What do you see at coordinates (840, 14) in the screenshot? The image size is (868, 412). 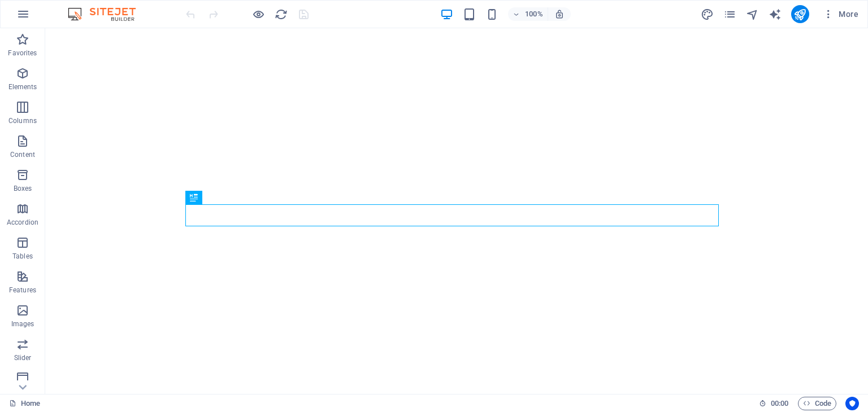 I see `button: More` at bounding box center [840, 14].